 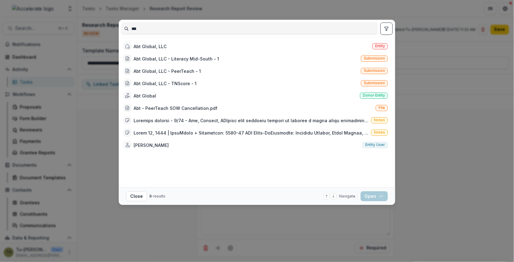 I want to click on span: 9, so click(x=151, y=196).